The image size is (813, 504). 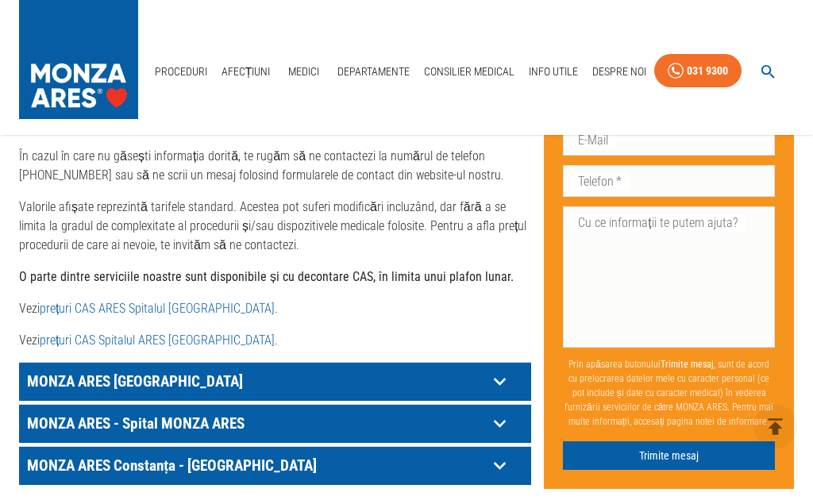 I want to click on div: MONZA ARES - Spital MONZA ARES, so click(x=275, y=424).